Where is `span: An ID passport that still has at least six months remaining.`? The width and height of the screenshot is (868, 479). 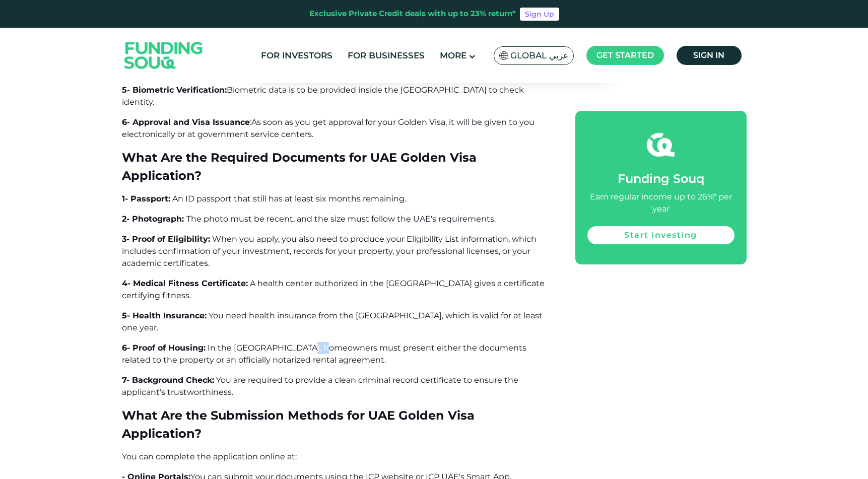
span: An ID passport that still has at least six months remaining. is located at coordinates (289, 199).